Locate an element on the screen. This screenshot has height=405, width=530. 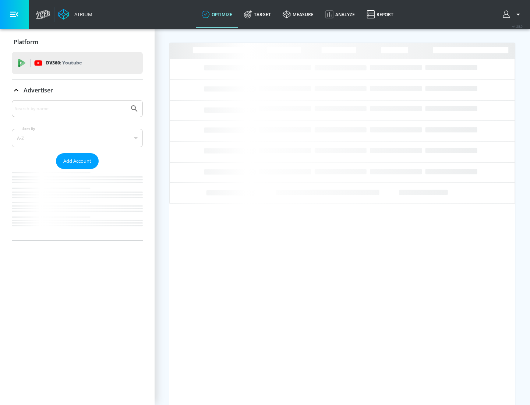
div: DV360: Youtube is located at coordinates (77, 63).